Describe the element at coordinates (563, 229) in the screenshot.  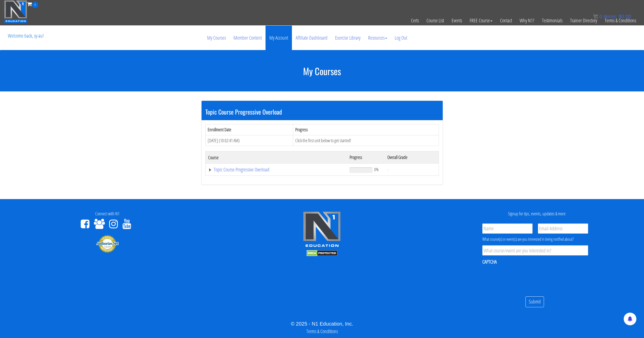
I see `input: Email Address` at that location.